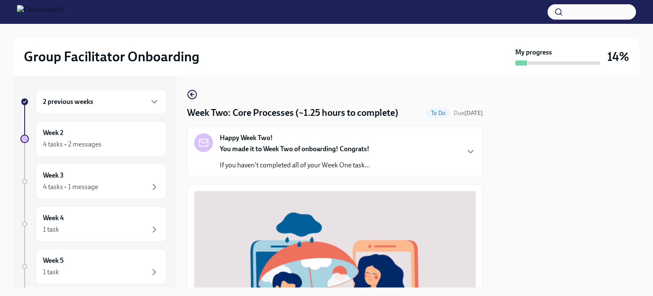 This screenshot has height=296, width=653. Describe the element at coordinates (295, 165) in the screenshot. I see `p: If you haven't completed all of your Week One task...` at that location.